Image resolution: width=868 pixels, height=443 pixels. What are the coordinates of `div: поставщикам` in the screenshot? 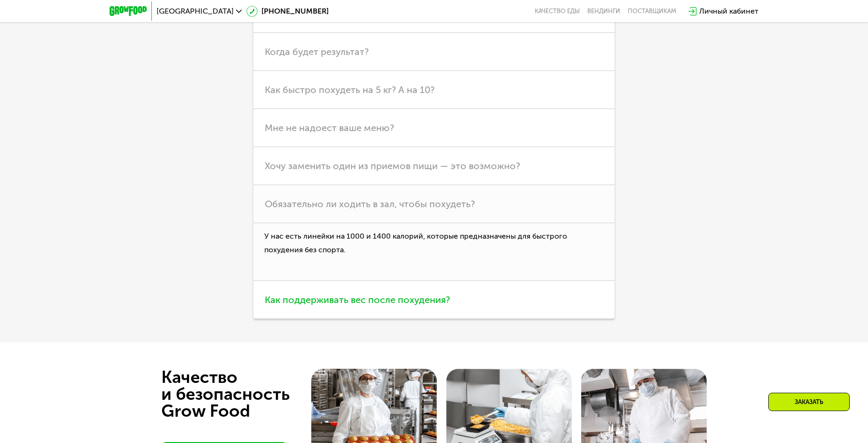 It's located at (651, 11).